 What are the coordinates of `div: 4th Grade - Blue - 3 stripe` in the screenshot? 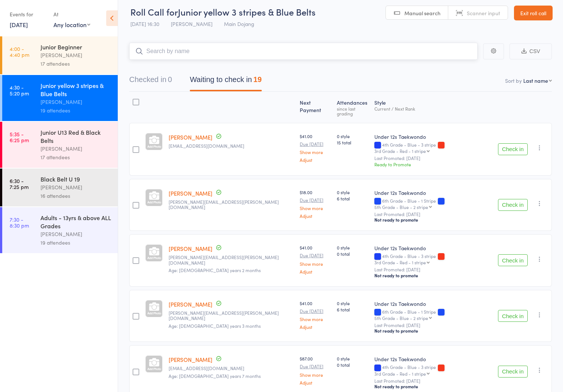 It's located at (433, 148).